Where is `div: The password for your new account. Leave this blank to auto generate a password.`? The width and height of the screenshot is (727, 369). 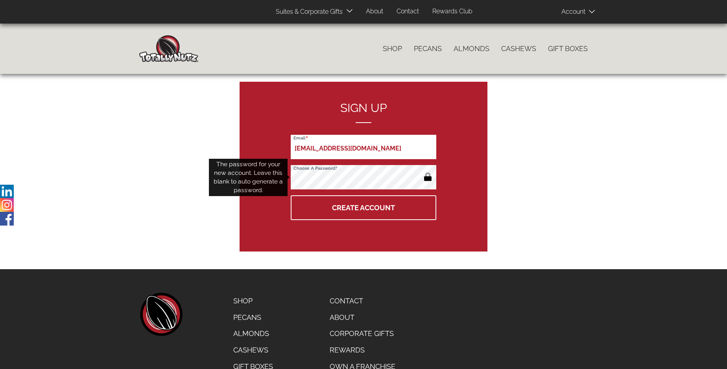
div: The password for your new account. Leave this blank to auto generate a password. is located at coordinates (248, 177).